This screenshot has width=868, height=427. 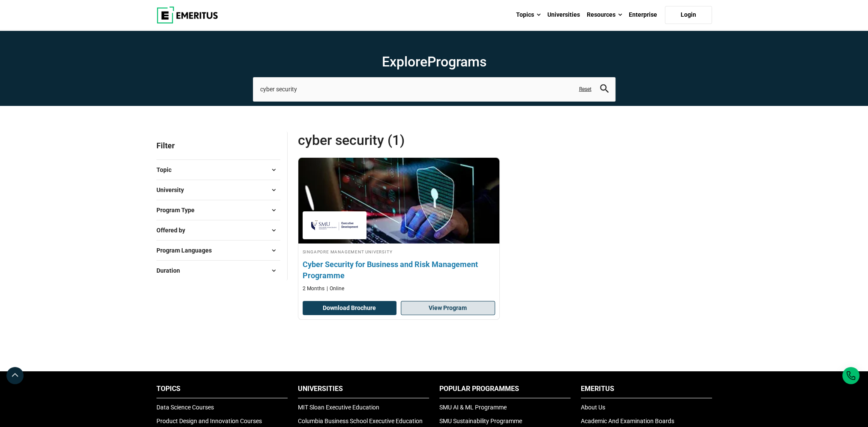 I want to click on button: search, so click(x=604, y=89).